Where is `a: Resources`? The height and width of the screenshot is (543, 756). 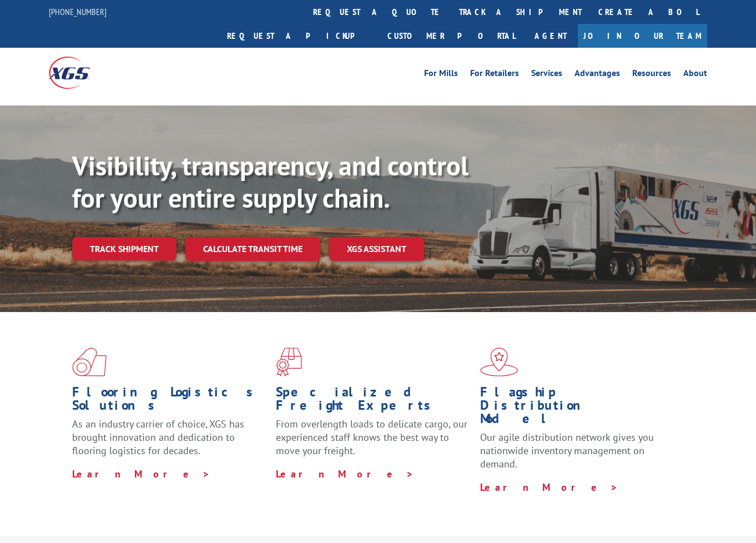 a: Resources is located at coordinates (652, 75).